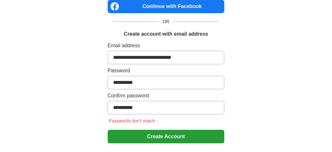  Describe the element at coordinates (166, 46) in the screenshot. I see `label: Email address` at that location.